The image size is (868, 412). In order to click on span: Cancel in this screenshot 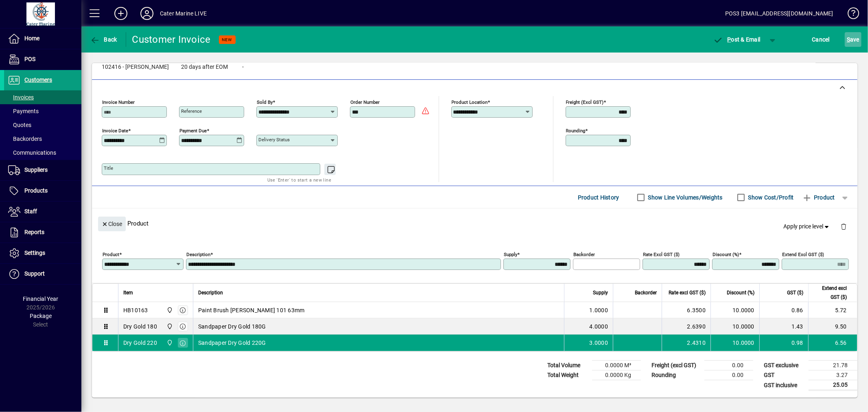, I will do `click(821, 39)`.